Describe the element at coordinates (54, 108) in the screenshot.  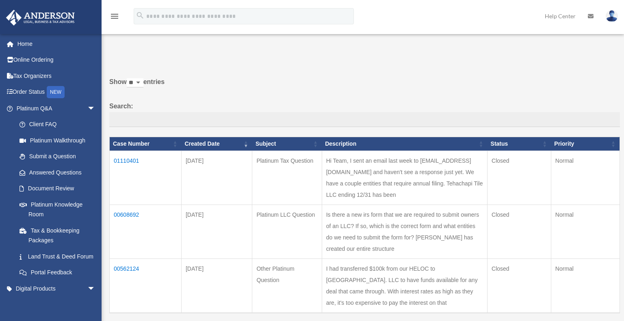
I see `a: Platinum Q&Aarrow_drop_down` at that location.